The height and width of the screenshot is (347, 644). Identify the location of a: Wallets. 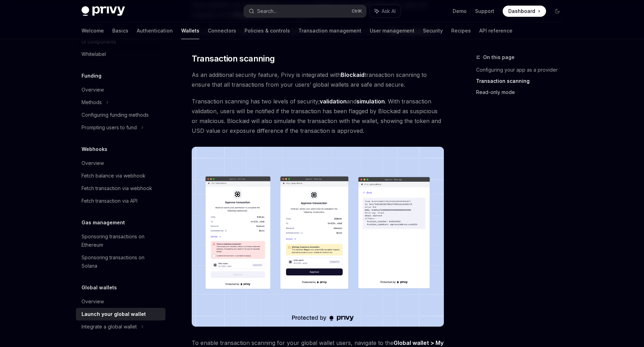
(190, 31).